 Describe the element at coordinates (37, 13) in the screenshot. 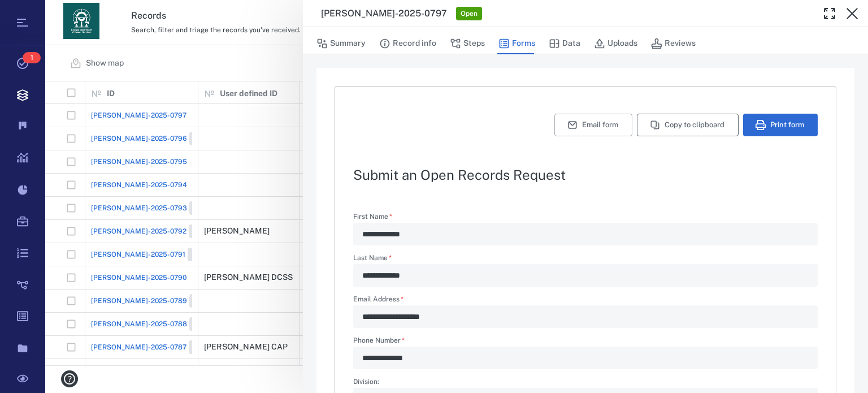

I see `span: Help` at that location.